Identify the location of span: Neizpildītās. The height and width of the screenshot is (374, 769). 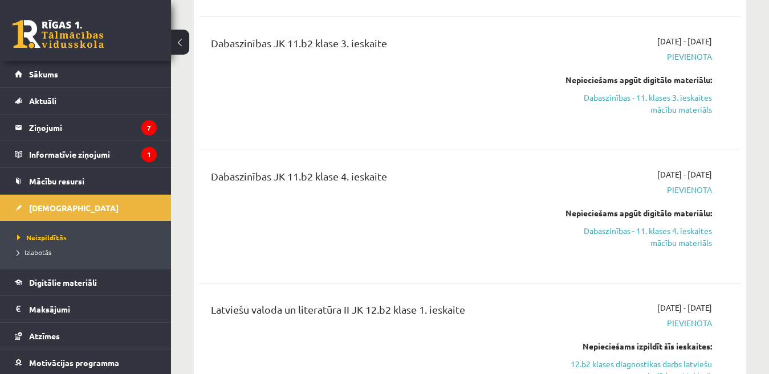
(42, 238).